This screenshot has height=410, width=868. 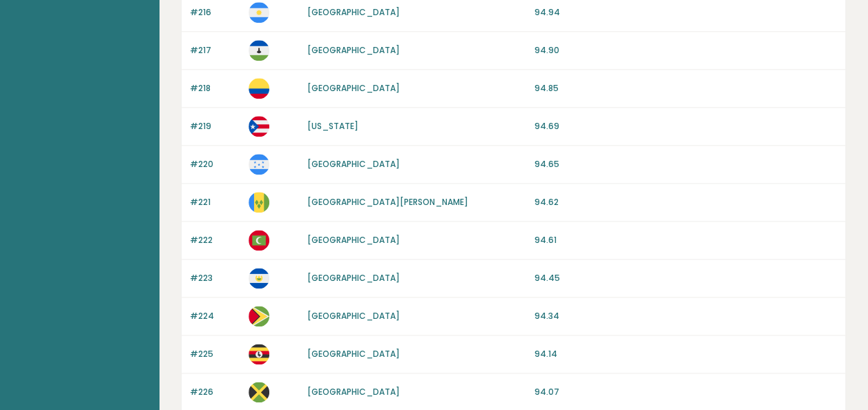 I want to click on p: 94.14, so click(x=685, y=354).